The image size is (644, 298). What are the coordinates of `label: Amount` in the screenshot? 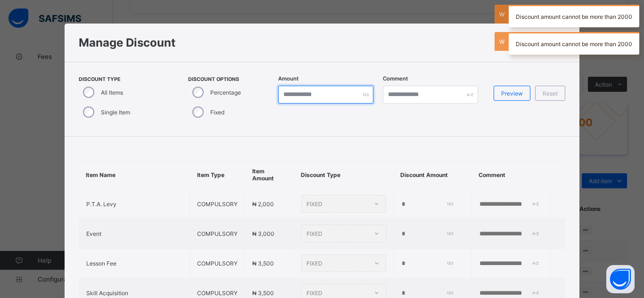 It's located at (288, 78).